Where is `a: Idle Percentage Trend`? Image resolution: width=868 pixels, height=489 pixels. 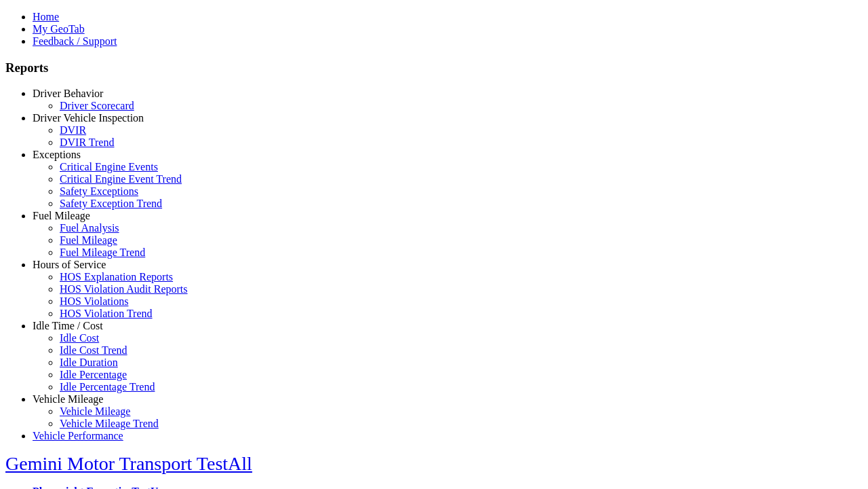 a: Idle Percentage Trend is located at coordinates (107, 386).